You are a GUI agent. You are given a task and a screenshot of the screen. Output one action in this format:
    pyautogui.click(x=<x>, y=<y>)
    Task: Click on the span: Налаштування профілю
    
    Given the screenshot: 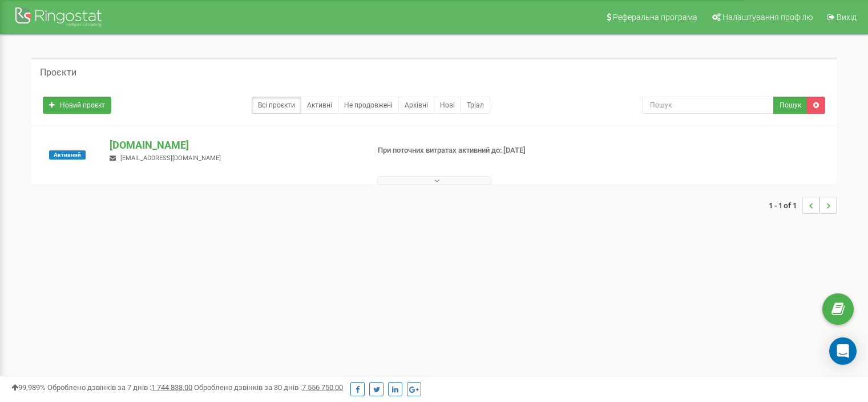 What is the action you would take?
    pyautogui.click(x=768, y=17)
    